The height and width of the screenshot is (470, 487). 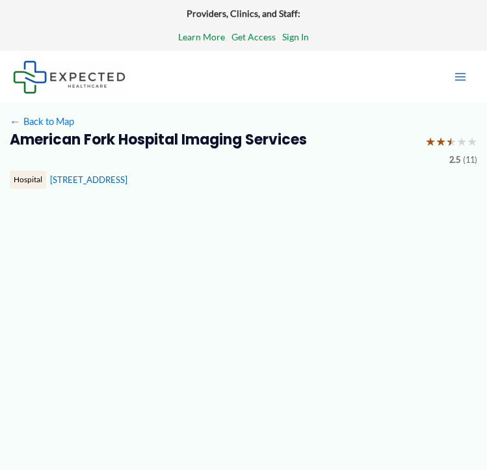 I want to click on img: Expected Healthcare Logo - side, dark font, small, so click(x=69, y=77).